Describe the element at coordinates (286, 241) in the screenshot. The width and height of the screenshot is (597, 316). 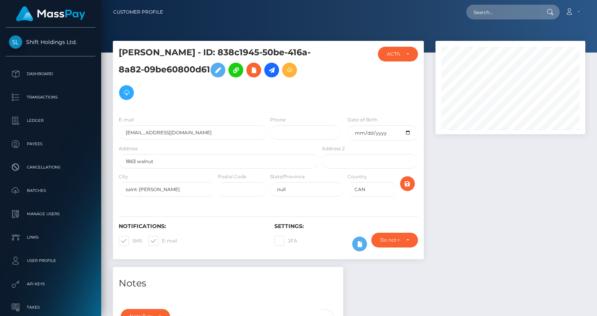
I see `label: 2FA` at that location.